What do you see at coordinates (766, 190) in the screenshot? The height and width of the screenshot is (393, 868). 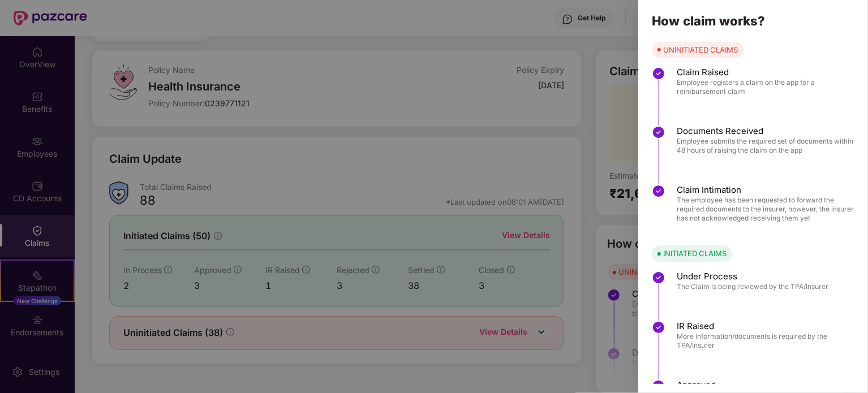 I see `span: Claim Intimation` at bounding box center [766, 190].